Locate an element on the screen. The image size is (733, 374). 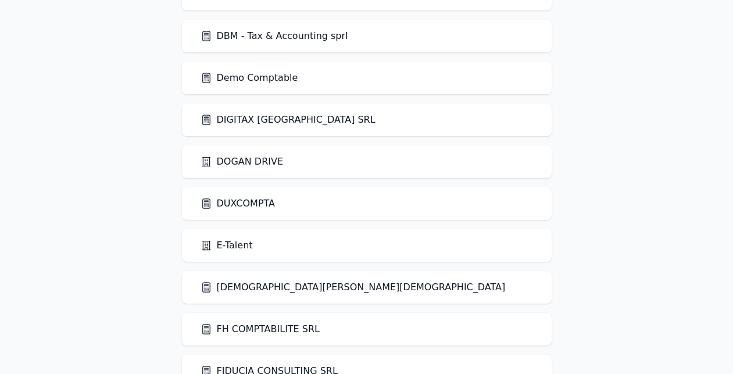
a: Demo Comptable is located at coordinates (249, 78).